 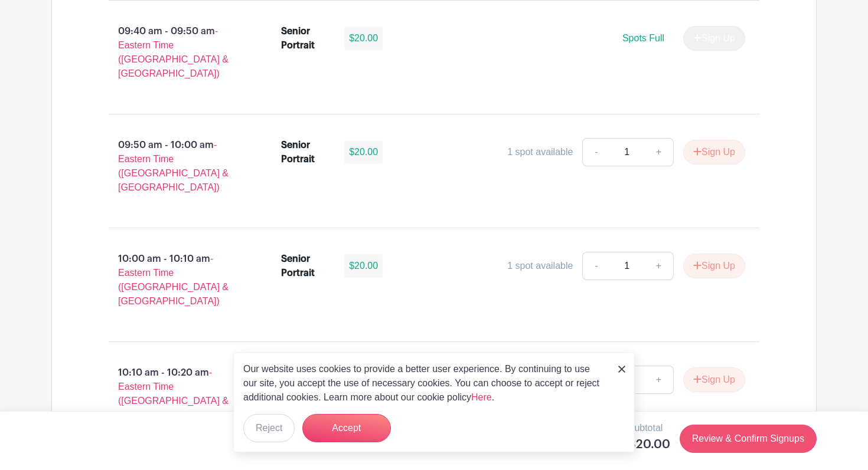 I want to click on a: Here, so click(x=481, y=397).